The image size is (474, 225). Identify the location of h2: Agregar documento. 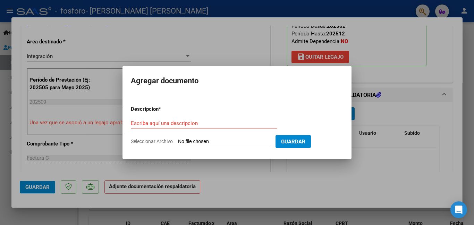
(237, 81).